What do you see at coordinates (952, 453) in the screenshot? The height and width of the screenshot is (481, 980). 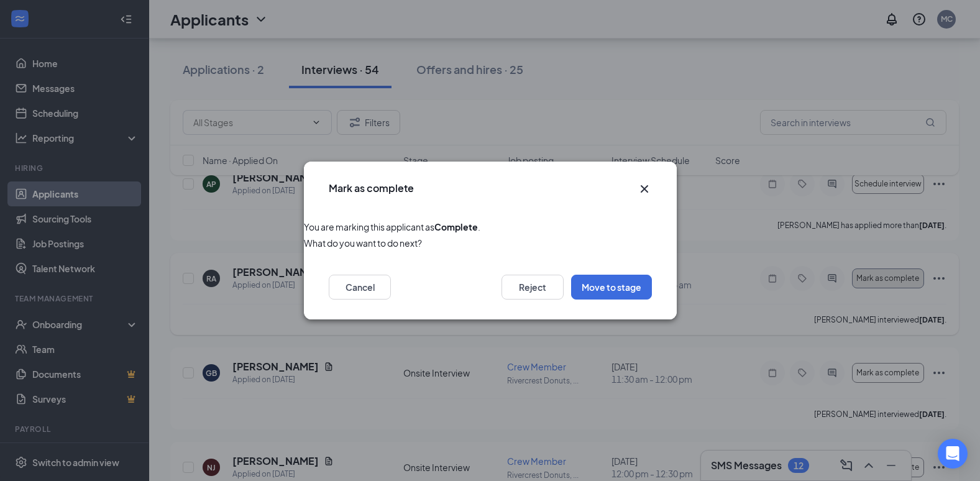 I see `div: Open Intercom Messenger` at bounding box center [952, 453].